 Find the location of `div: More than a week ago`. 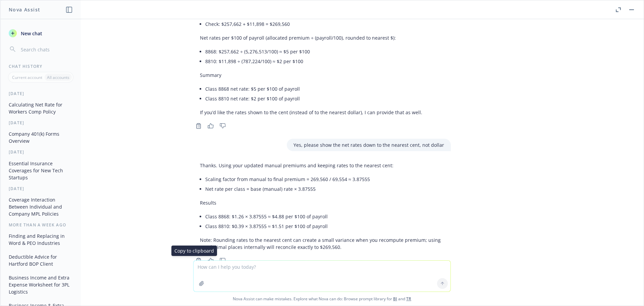

div: More than a week ago is located at coordinates (41, 225).